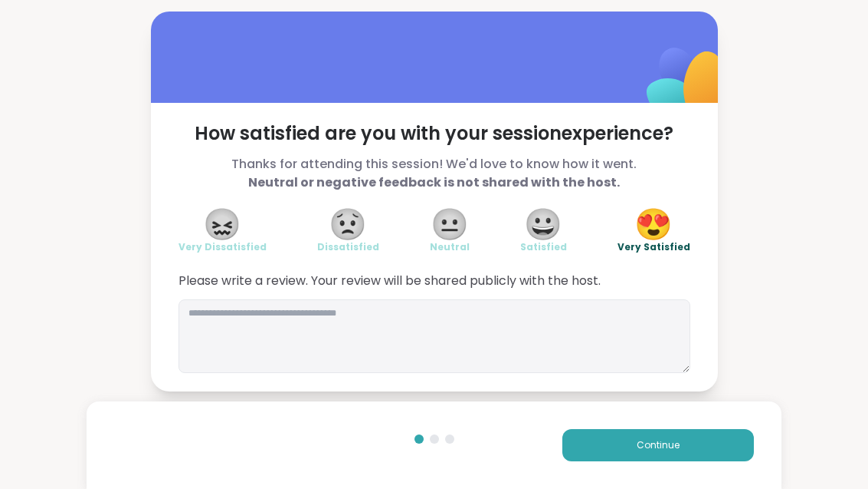 Image resolution: width=868 pixels, height=489 pixels. What do you see at coordinates (658, 445) in the screenshot?
I see `button: Continue` at bounding box center [658, 445].